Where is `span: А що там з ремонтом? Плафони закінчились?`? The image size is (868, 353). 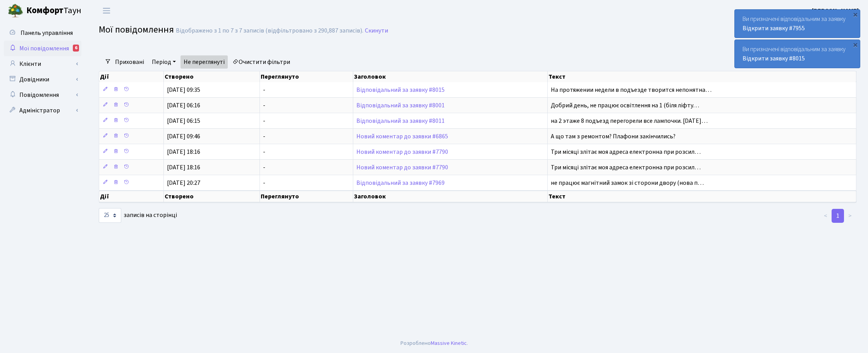
span: А що там з ремонтом? Плафони закінчились? is located at coordinates (613, 136).